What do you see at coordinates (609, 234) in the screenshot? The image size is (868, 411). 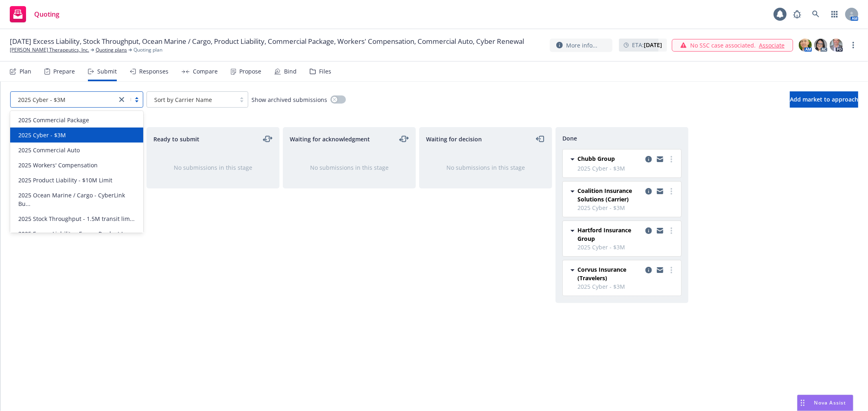 I see `span: Hartford Insurance Group` at bounding box center [609, 234].